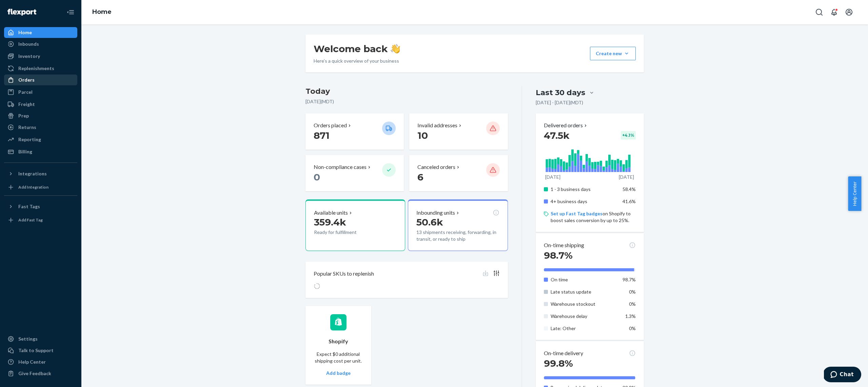 The image size is (868, 387). Describe the element at coordinates (28, 339) in the screenshot. I see `div: Settings` at that location.